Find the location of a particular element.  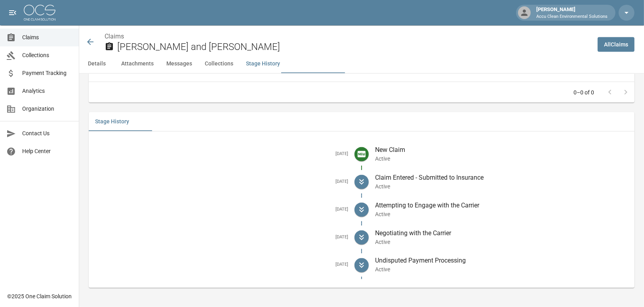

span: Analytics is located at coordinates (47, 91).